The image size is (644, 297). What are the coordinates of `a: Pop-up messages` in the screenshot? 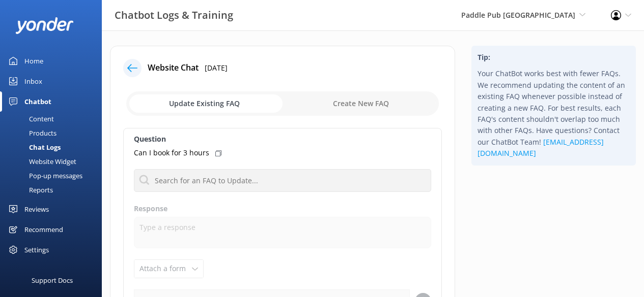 It's located at (54, 176).